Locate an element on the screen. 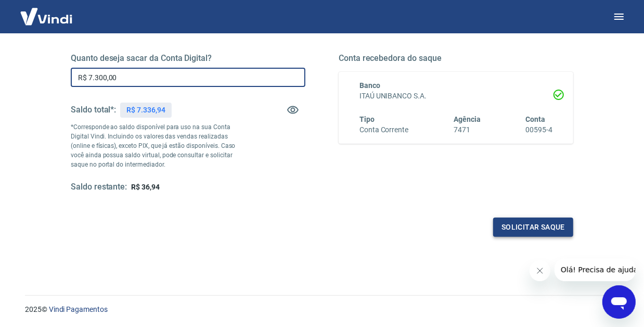 The height and width of the screenshot is (327, 644). h5: Saldo restante: is located at coordinates (99, 187).